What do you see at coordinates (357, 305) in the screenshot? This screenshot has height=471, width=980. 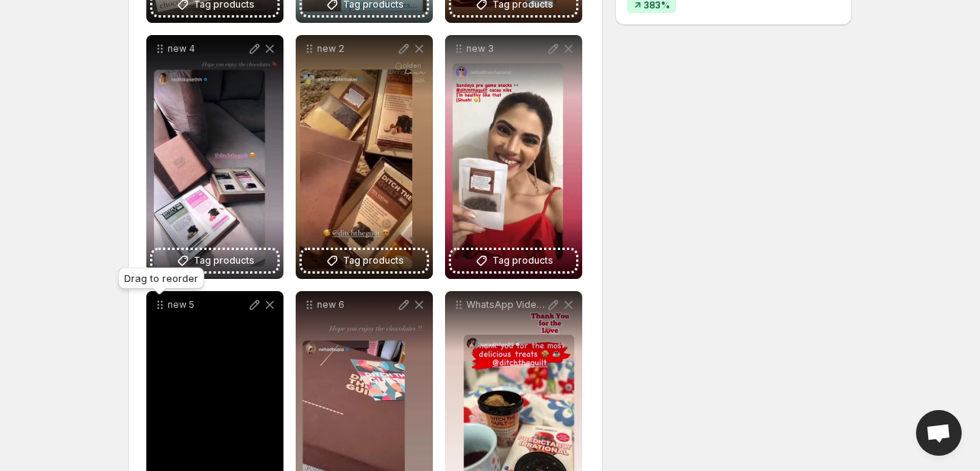 I see `p: new 6` at bounding box center [357, 305].